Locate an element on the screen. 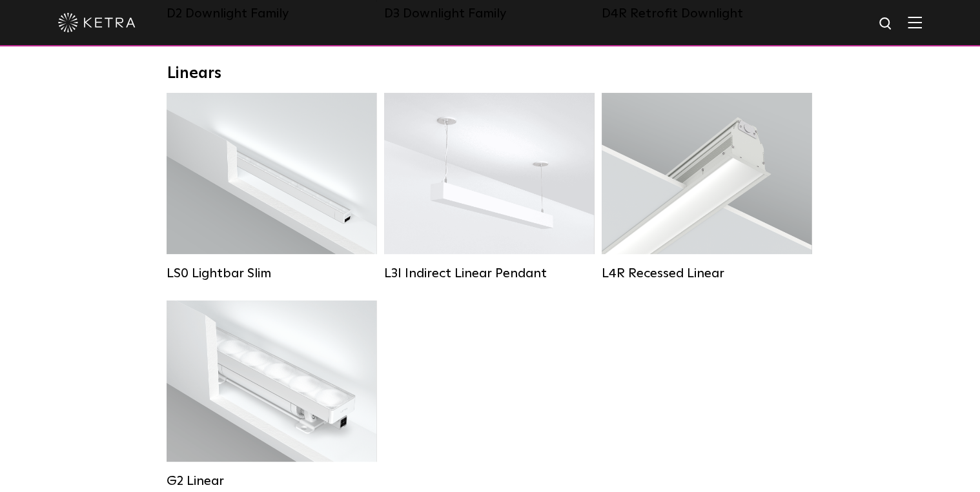  img: Hamburger%20Nav.svg is located at coordinates (915, 22).